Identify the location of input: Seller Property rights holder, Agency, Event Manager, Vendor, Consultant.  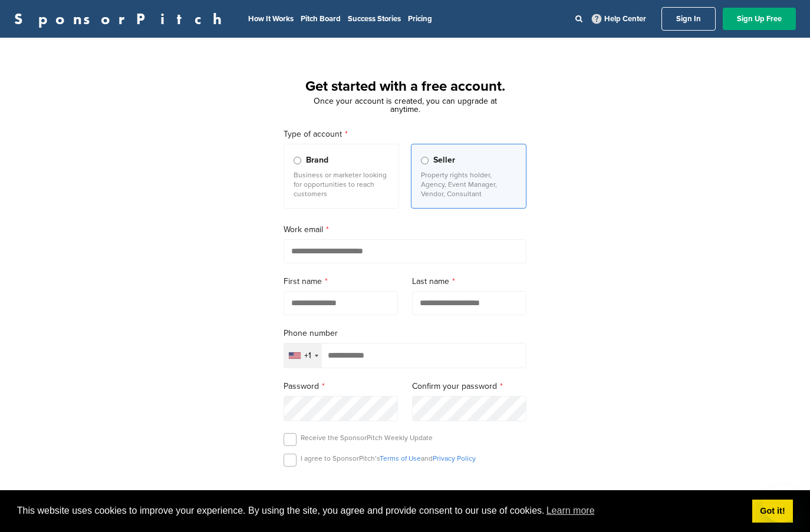
(424, 160).